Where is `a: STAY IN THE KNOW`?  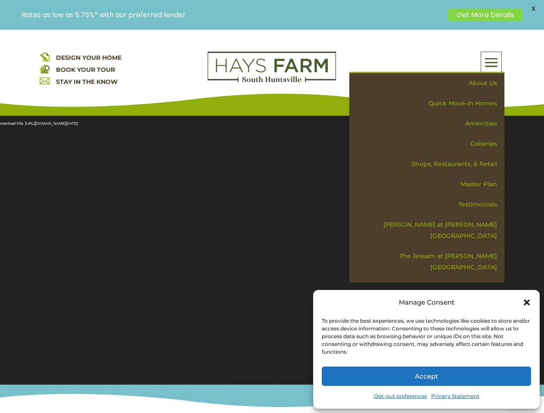
a: STAY IN THE KNOW is located at coordinates (87, 82).